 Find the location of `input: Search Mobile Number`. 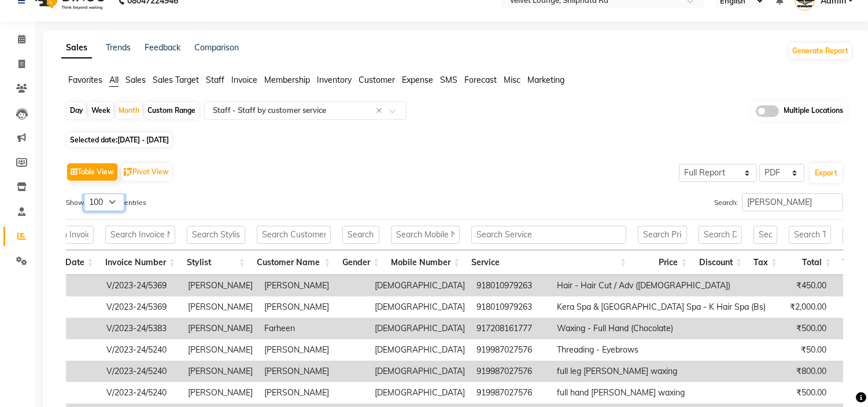

input: Search Mobile Number is located at coordinates (425, 234).